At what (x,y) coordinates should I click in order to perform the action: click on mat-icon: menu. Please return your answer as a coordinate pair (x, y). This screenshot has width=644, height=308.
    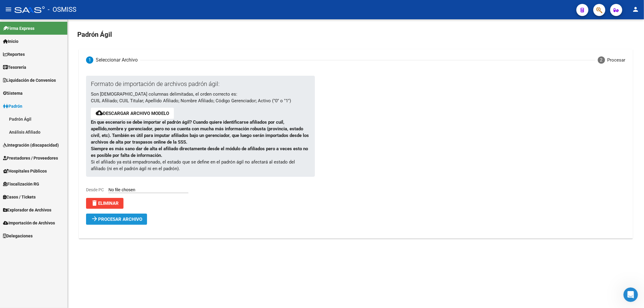
    Looking at the image, I should click on (8, 10).